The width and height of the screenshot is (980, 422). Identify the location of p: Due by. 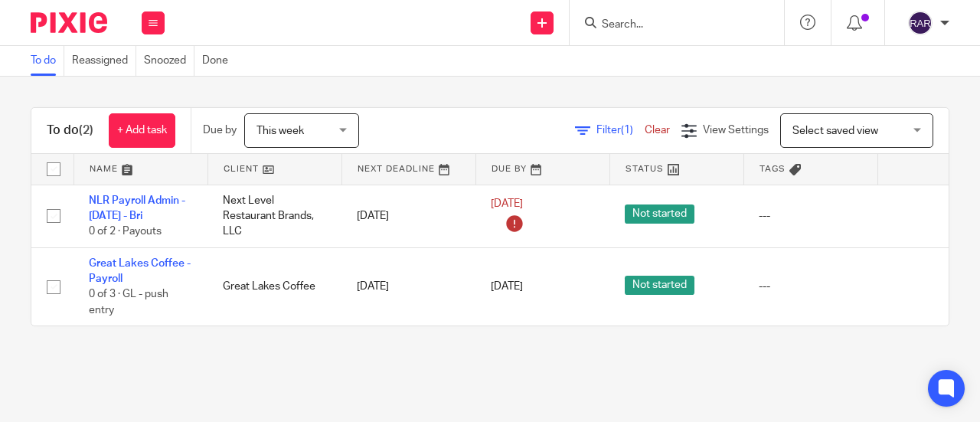
(220, 130).